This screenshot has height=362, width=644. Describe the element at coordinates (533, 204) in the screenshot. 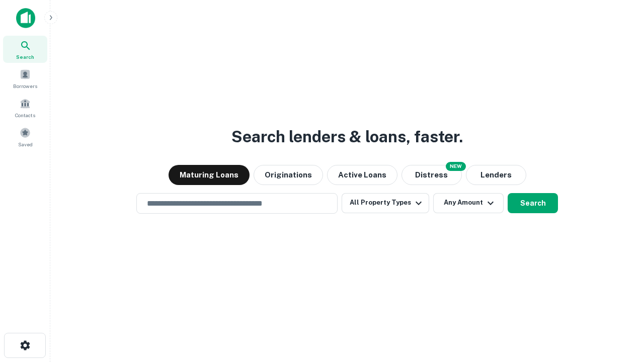

I see `button: Search` at that location.